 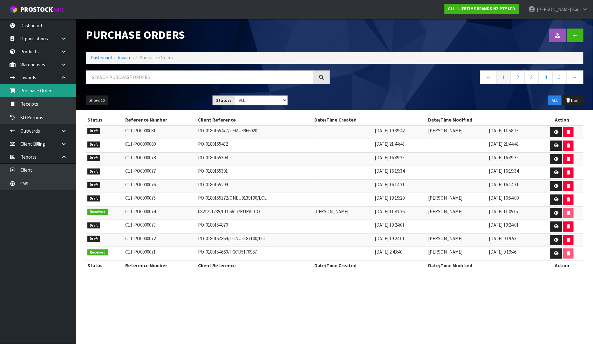 What do you see at coordinates (254, 200) in the screenshot?
I see `td: PO-0180155172/ONEU9139190/LCL` at bounding box center [254, 200].